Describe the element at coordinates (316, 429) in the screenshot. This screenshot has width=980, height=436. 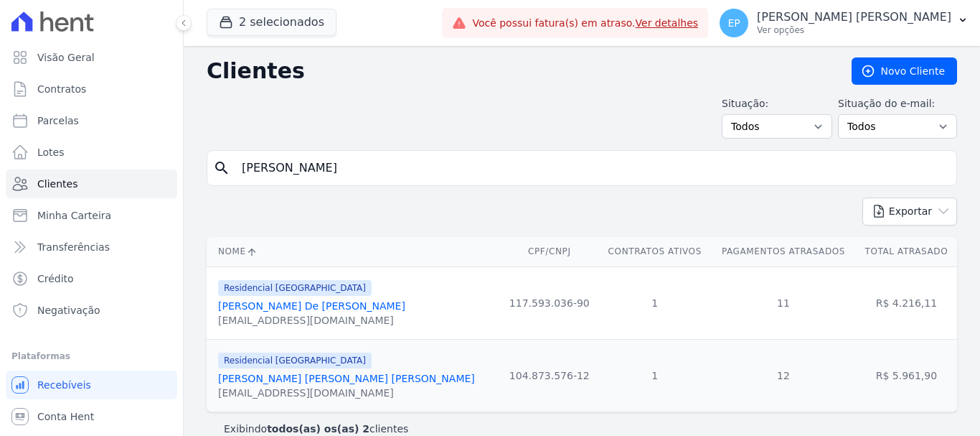
I see `p: Exibindo clientes` at that location.